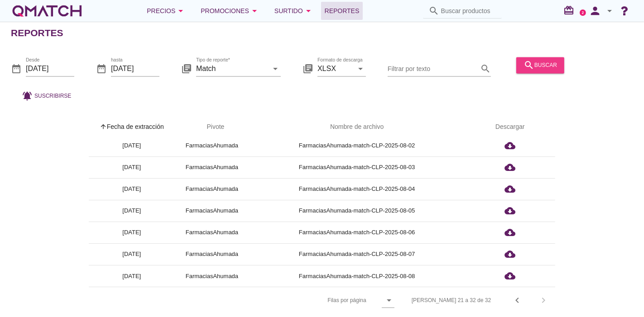 The width and height of the screenshot is (644, 317). I want to click on span: Suscribirse, so click(53, 96).